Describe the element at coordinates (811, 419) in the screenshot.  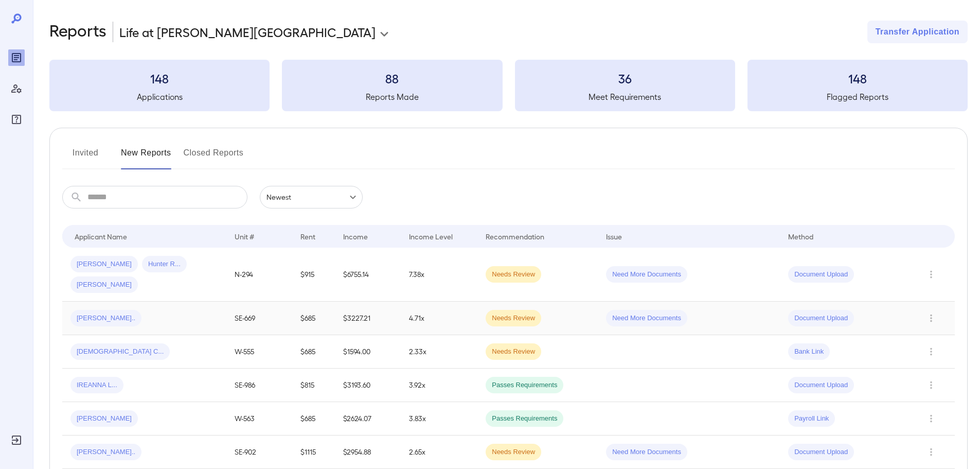
I see `span: Payroll Link` at that location.